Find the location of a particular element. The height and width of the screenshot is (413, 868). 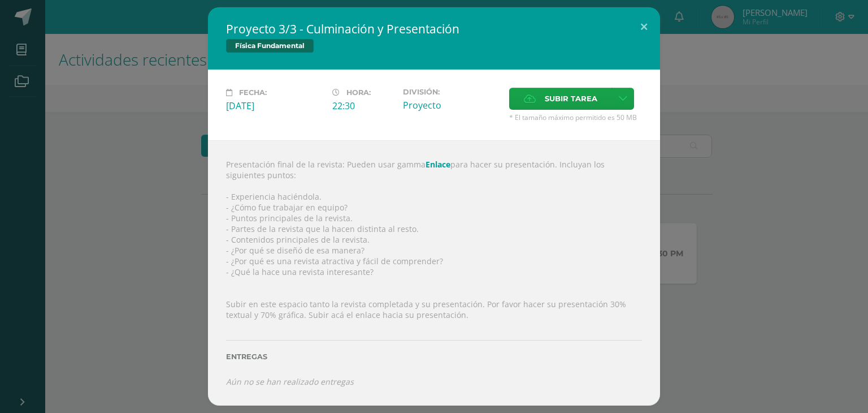

i: Aún no se han realizado entregas is located at coordinates (290, 381).